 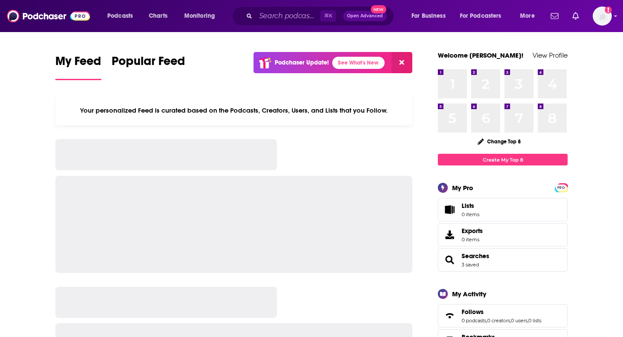 What do you see at coordinates (535, 320) in the screenshot?
I see `a: 0 lists` at bounding box center [535, 320].